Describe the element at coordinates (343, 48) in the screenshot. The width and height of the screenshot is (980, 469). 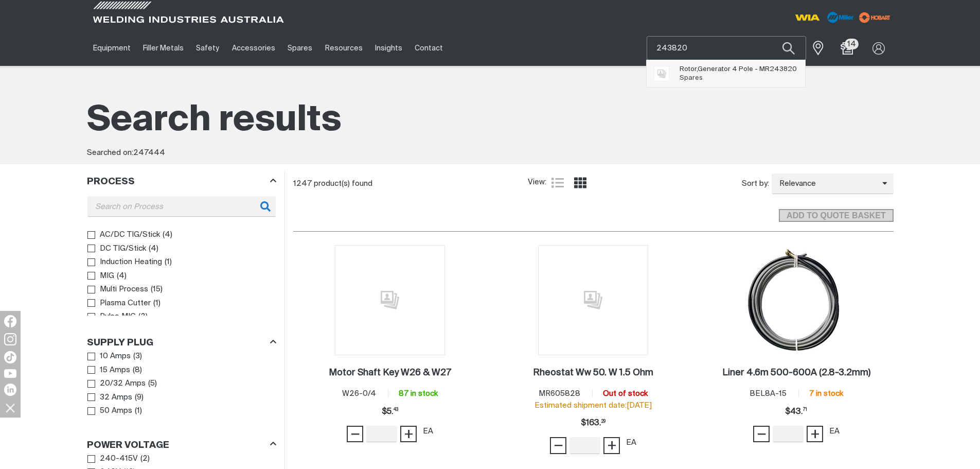
I see `a: Resources` at that location.